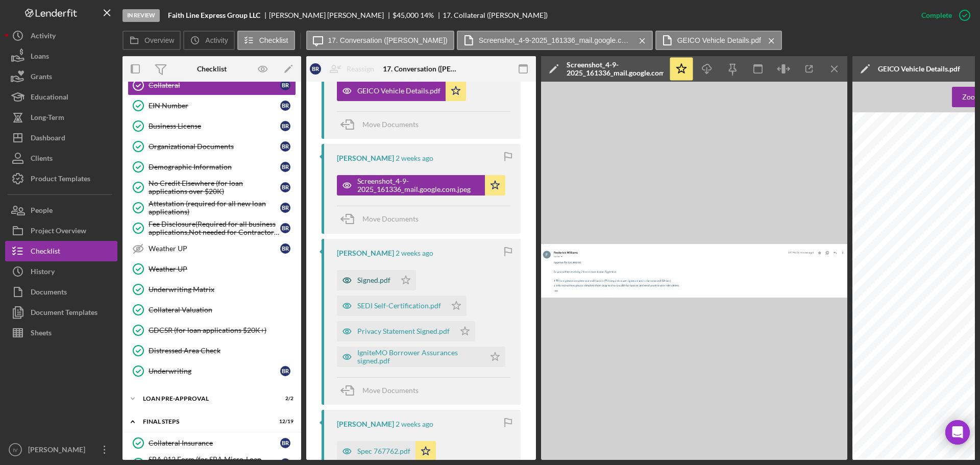  I want to click on a: Document Templates, so click(61, 313).